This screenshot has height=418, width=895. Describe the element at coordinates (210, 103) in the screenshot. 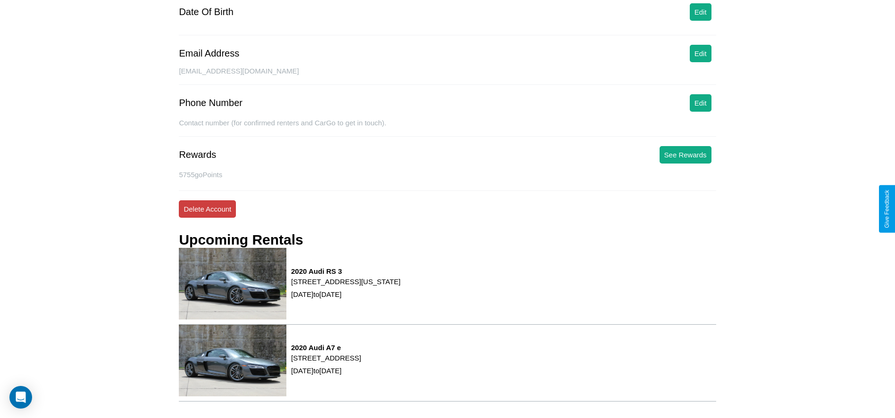

I see `div: Phone Number` at that location.